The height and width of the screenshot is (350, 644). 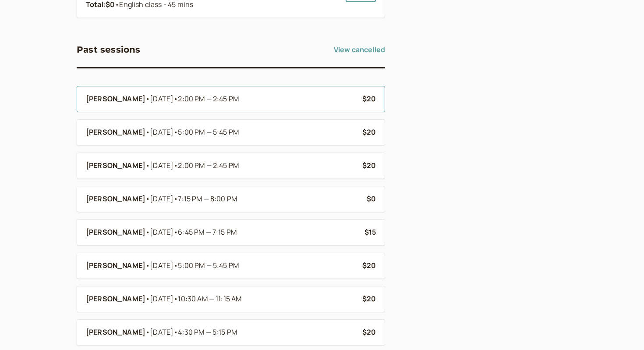 What do you see at coordinates (207, 332) in the screenshot?
I see `span: 4:30 PM — 5:15 PM` at bounding box center [207, 332].